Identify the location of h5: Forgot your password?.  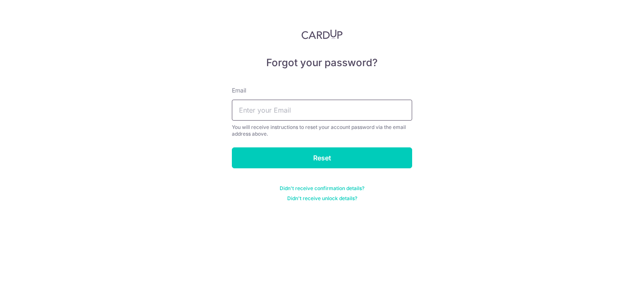
(322, 63).